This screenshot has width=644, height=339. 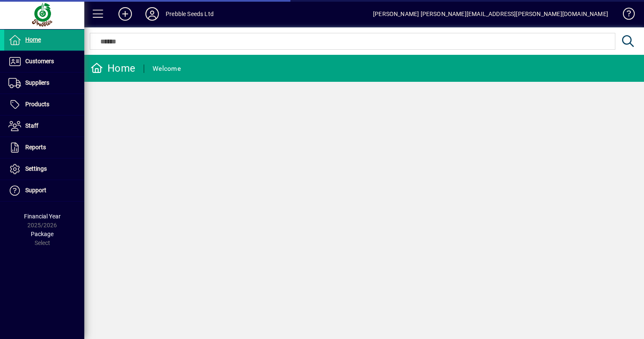 I want to click on a: Customers, so click(x=44, y=62).